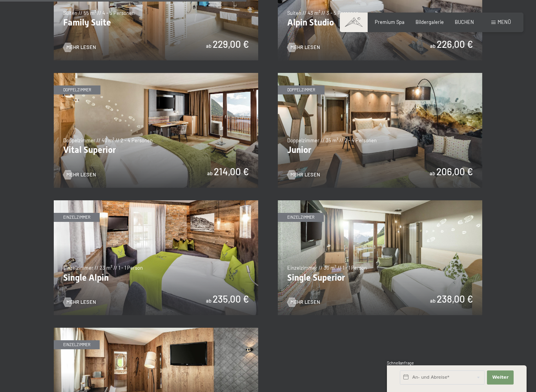 This screenshot has height=392, width=536. I want to click on span: Weiter, so click(500, 378).